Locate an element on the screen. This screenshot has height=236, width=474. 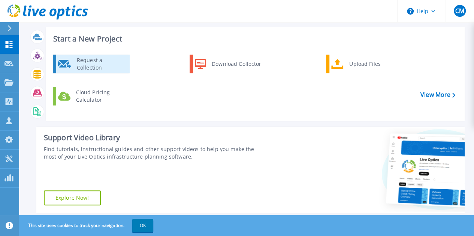
div: Upload Files is located at coordinates (373, 64).